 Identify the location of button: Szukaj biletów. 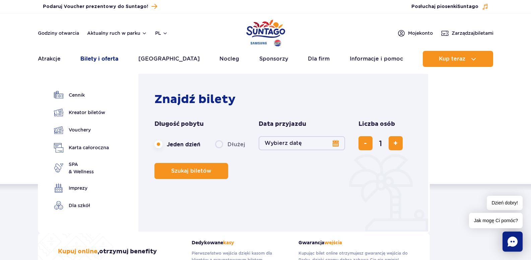
(191, 171).